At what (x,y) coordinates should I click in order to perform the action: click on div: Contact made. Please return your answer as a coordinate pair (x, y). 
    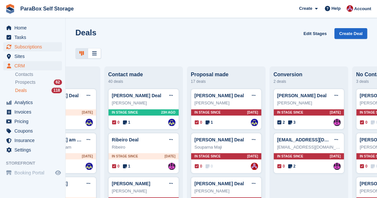
    Looking at the image, I should click on (144, 75).